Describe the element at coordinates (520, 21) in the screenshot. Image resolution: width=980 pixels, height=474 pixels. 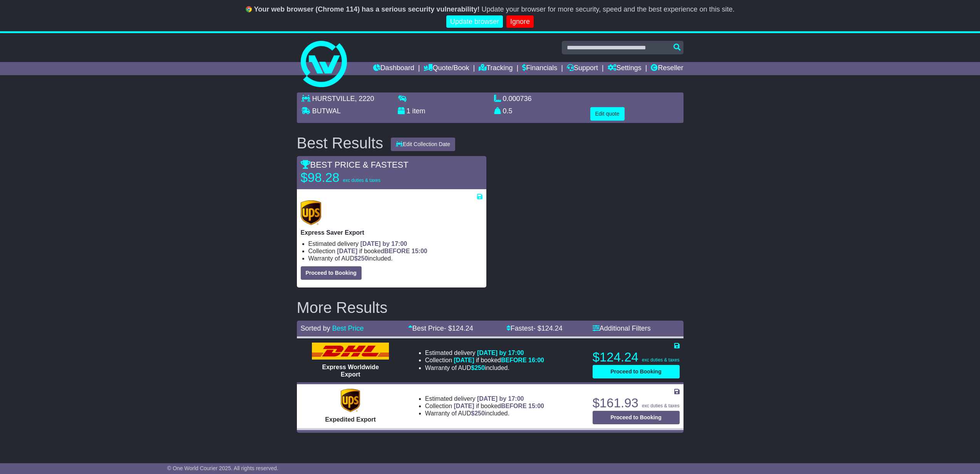
I see `a: Ignore` at that location.